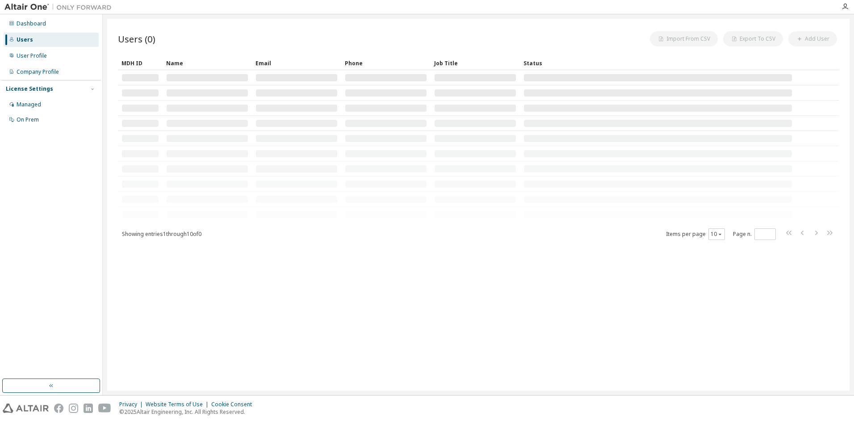 The width and height of the screenshot is (854, 421). What do you see at coordinates (140, 63) in the screenshot?
I see `div: MDH ID` at bounding box center [140, 63].